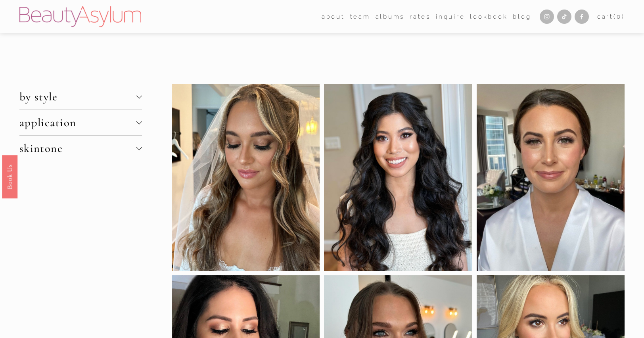 The height and width of the screenshot is (338, 644). I want to click on a: TikTok, so click(564, 17).